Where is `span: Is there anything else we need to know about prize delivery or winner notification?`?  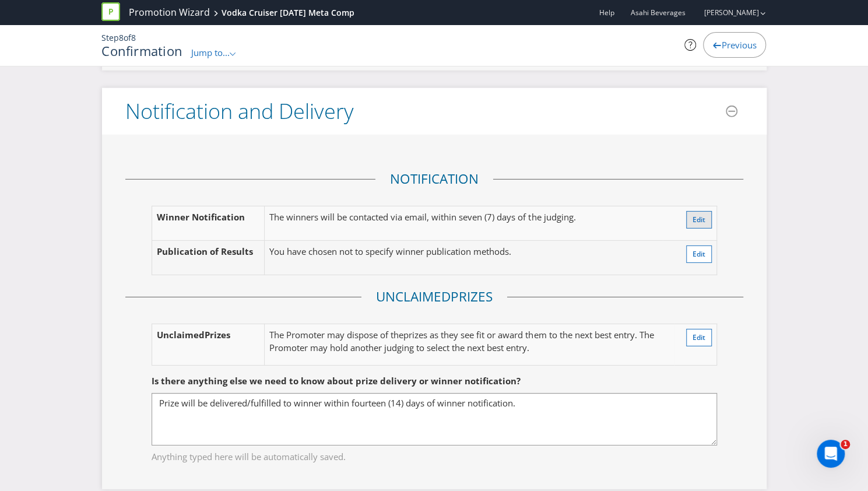
span: Is there anything else we need to know about prize delivery or winner notification? is located at coordinates (336, 381).